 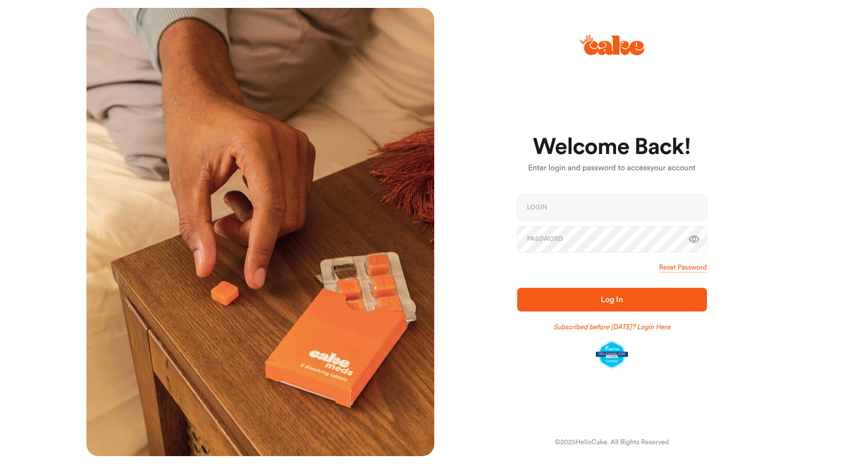 I want to click on div: © 2025 HelloCake. All Rights Reserved, so click(x=612, y=442).